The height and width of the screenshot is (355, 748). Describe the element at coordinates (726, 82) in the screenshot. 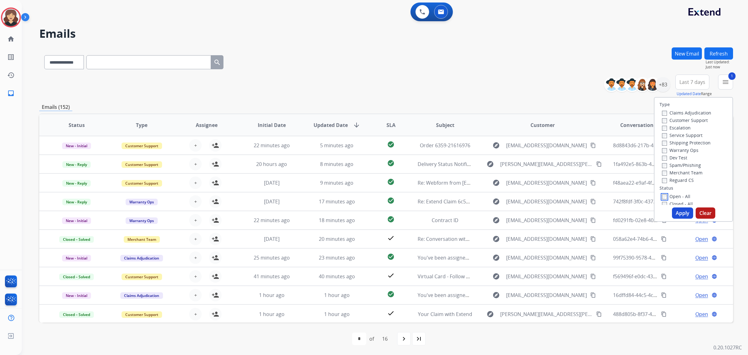

I see `mat-icon: menu` at that location.